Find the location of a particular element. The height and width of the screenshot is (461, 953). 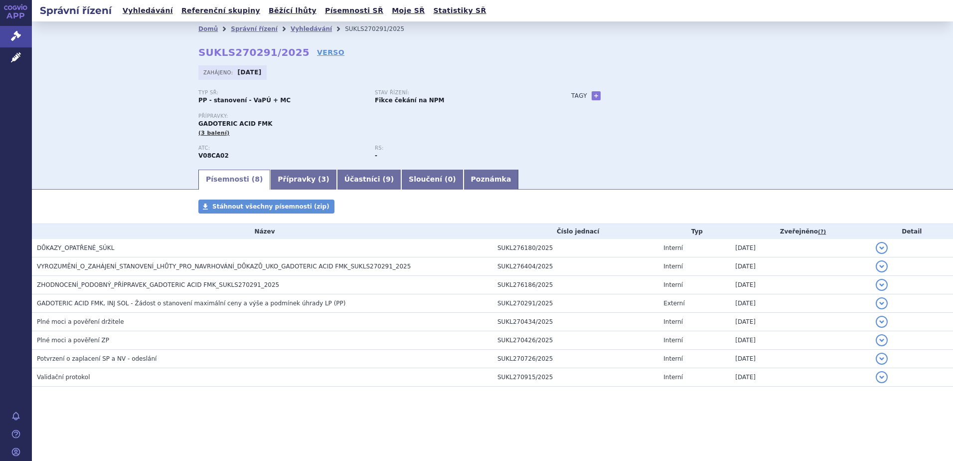

strong: PP - stanovení - VaPÚ + MC is located at coordinates (244, 100).